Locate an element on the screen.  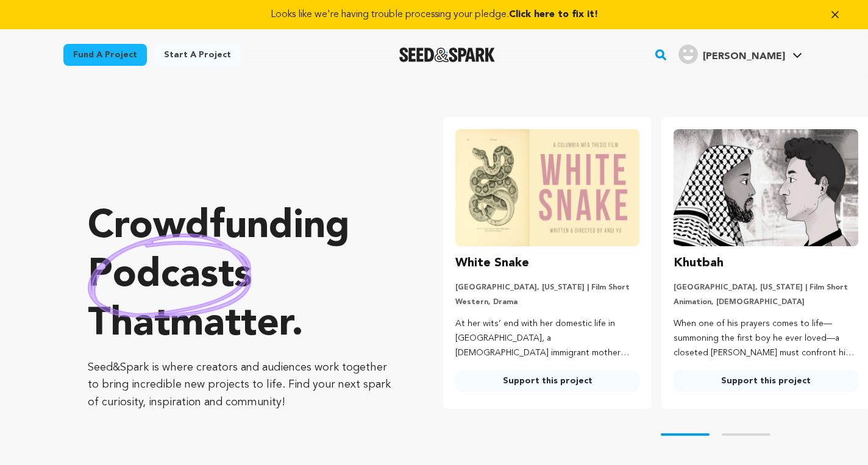
h3: Khutbah is located at coordinates (698, 263).